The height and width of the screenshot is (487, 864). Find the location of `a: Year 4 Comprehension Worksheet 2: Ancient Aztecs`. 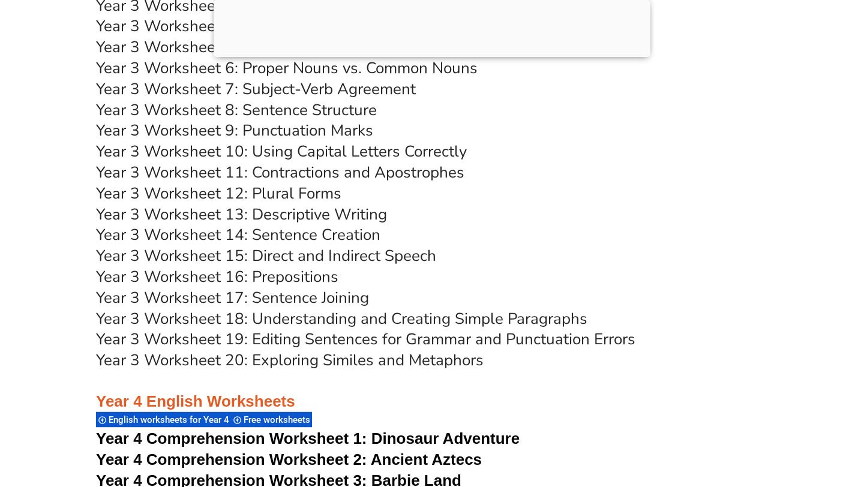

a: Year 4 Comprehension Worksheet 2: Ancient Aztecs is located at coordinates (289, 460).